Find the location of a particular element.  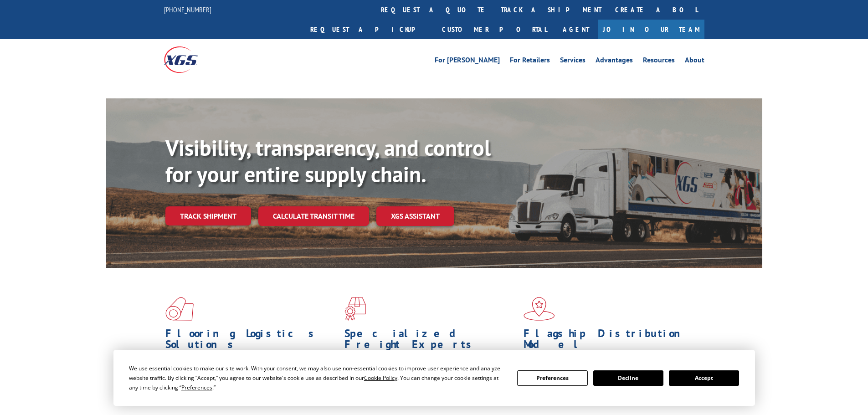

a: Customer Portal is located at coordinates (494, 29).